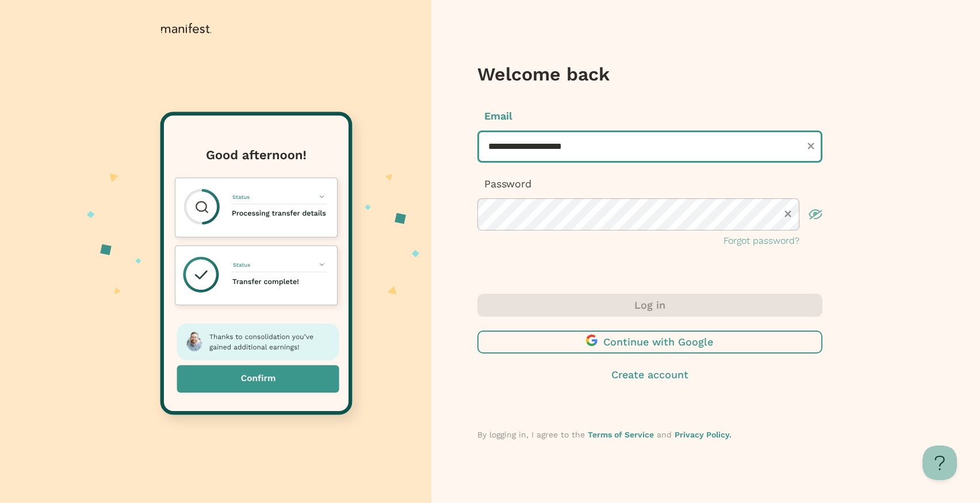 The width and height of the screenshot is (980, 503). What do you see at coordinates (621, 435) in the screenshot?
I see `a: Terms of Service` at bounding box center [621, 435].